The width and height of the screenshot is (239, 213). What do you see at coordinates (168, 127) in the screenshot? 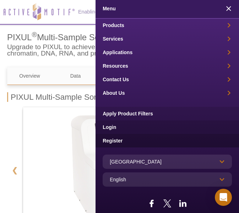
I see `a: Login` at bounding box center [168, 127].